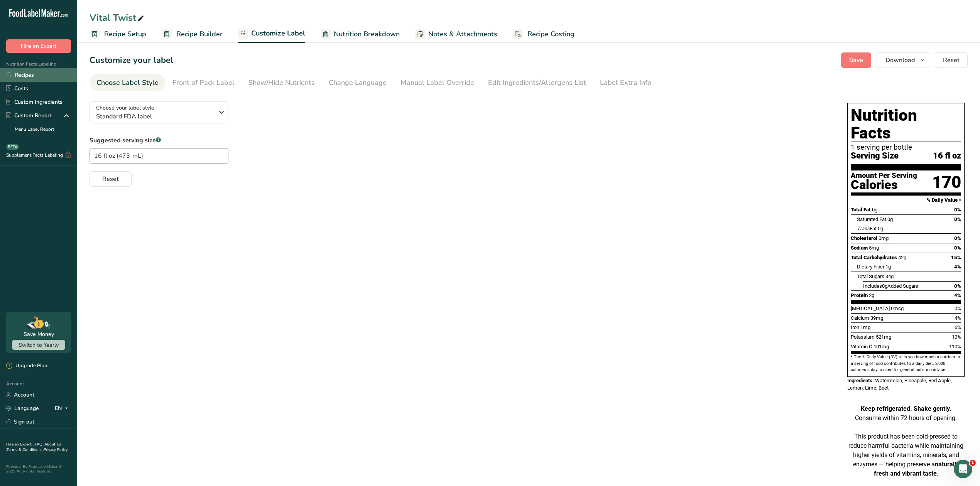 The width and height of the screenshot is (980, 486). What do you see at coordinates (862, 337) in the screenshot?
I see `span: Potassium` at bounding box center [862, 337].